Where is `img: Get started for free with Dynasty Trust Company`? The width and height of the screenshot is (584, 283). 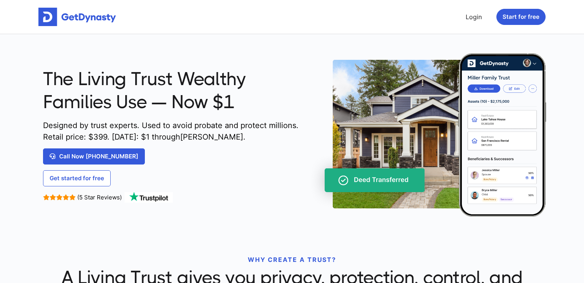
img: Get started for free with Dynasty Trust Company is located at coordinates (77, 17).